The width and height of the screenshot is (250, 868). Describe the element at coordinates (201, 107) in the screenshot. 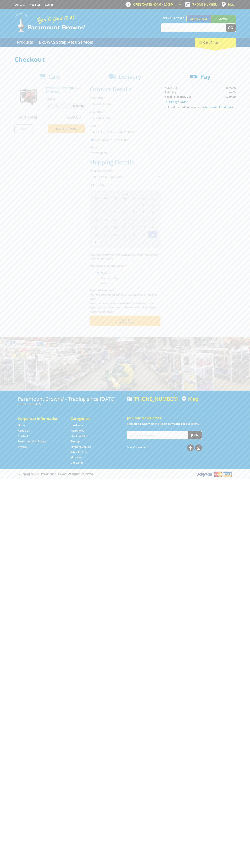

I see `label: I understand and accept the` at that location.